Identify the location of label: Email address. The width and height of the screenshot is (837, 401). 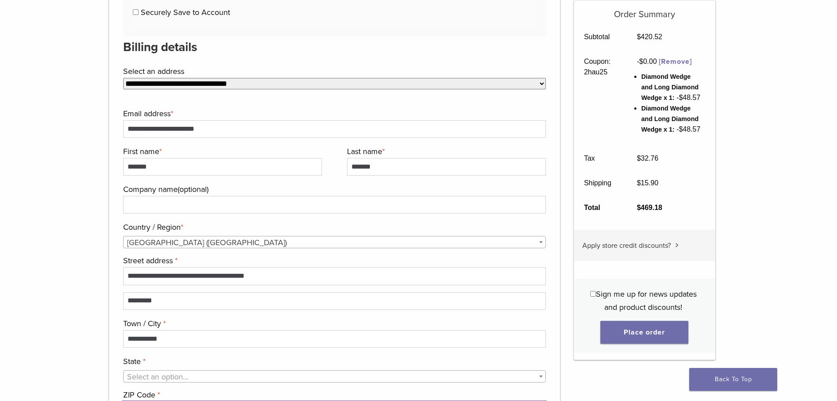
(334, 114).